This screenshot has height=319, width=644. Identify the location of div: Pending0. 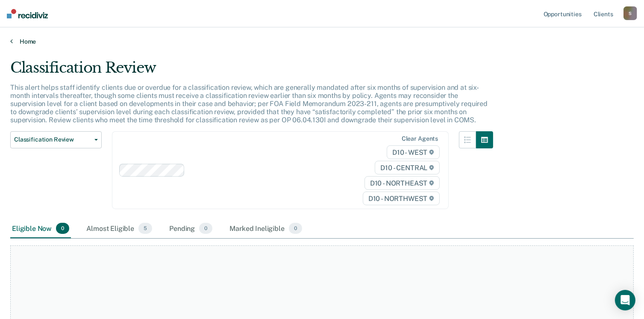
(191, 229).